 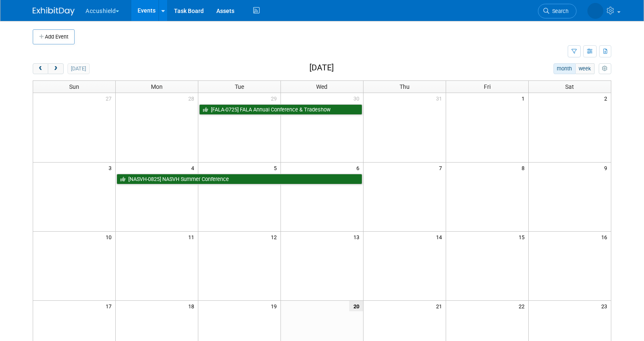 What do you see at coordinates (487, 87) in the screenshot?
I see `span: Fri` at bounding box center [487, 87].